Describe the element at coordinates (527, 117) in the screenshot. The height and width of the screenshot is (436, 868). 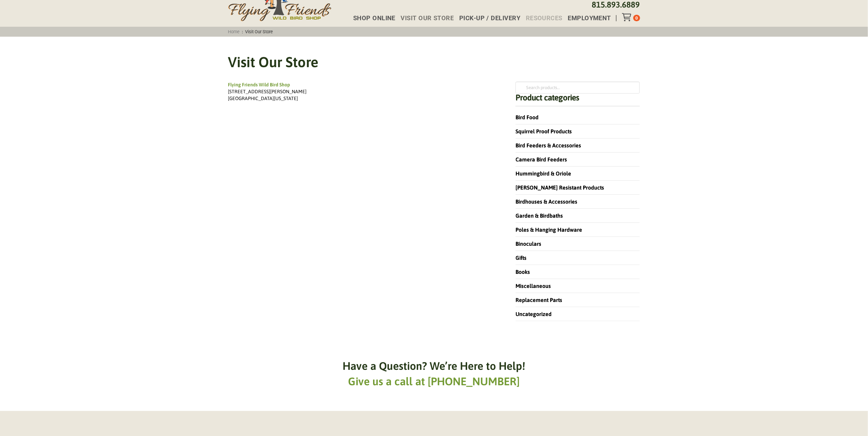
I see `a: Bird Food` at that location.